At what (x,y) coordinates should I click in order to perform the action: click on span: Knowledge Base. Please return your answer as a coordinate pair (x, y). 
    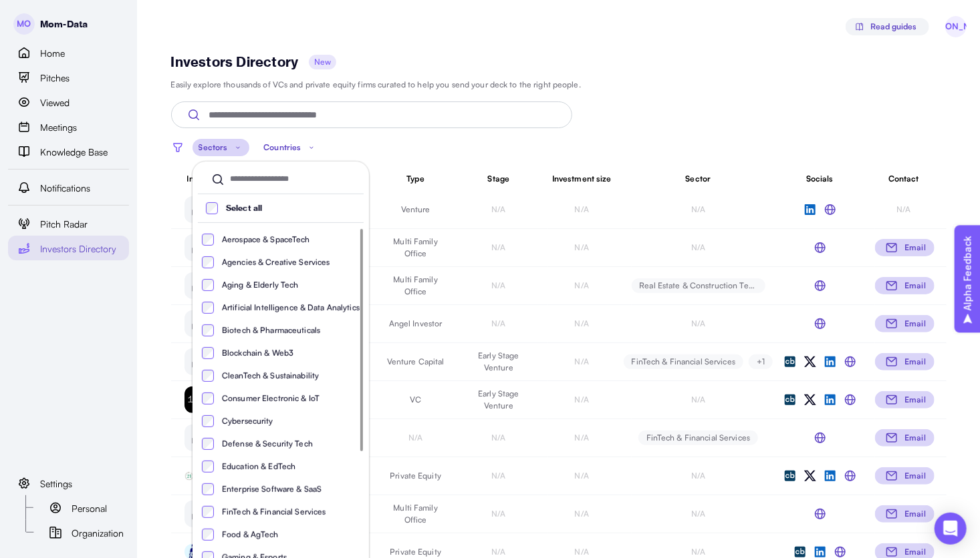
    Looking at the image, I should click on (74, 152).